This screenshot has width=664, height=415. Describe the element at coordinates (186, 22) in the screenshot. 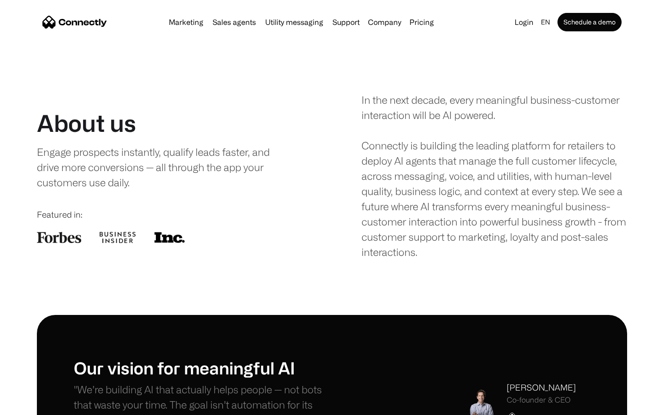

I see `a: Marketing` at that location.